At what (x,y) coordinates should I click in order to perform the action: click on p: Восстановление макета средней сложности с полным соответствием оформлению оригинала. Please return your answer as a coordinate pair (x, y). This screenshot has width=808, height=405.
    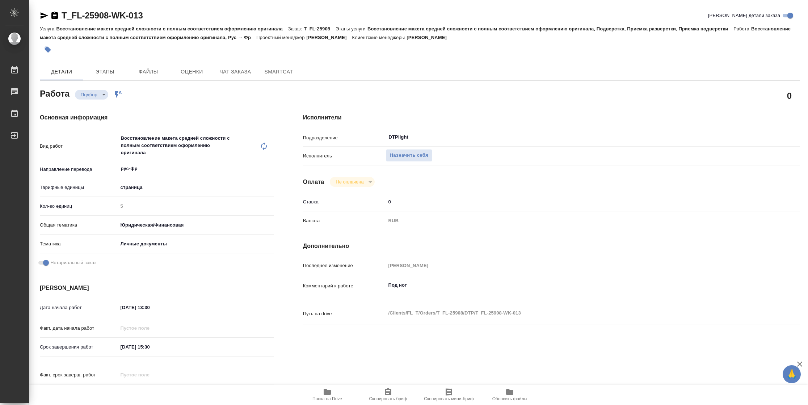
    Looking at the image, I should click on (172, 29).